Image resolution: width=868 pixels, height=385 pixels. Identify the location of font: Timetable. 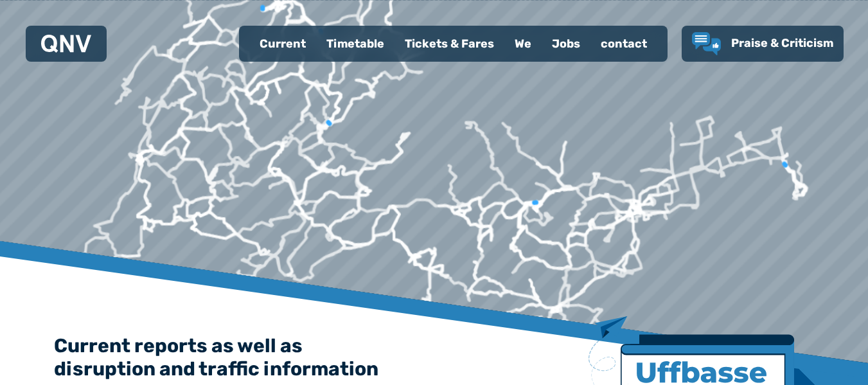
(355, 43).